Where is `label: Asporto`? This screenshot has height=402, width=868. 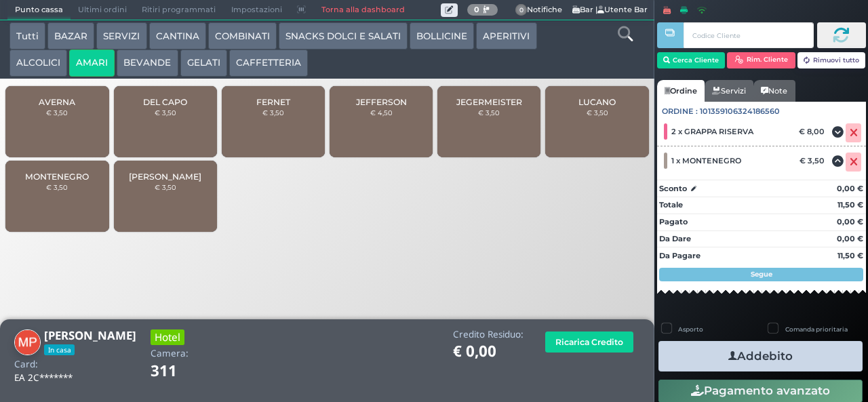 label: Asporto is located at coordinates (690, 329).